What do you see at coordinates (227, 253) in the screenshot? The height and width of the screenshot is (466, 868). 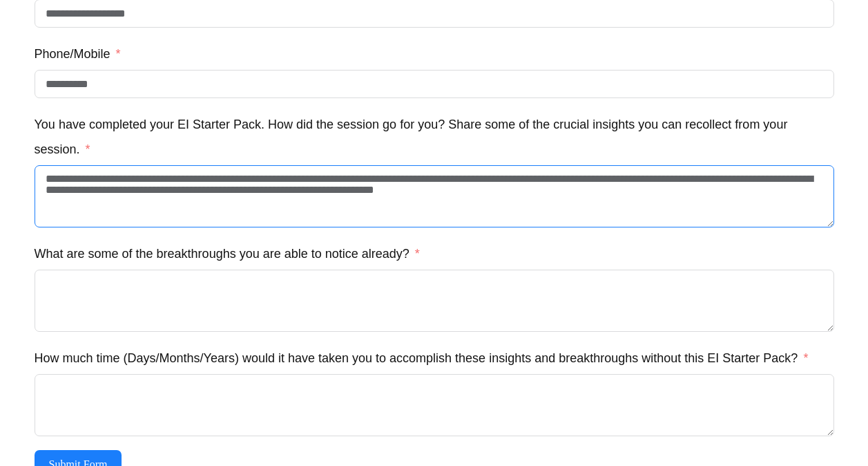 I see `label: What are some of the breakthroughs you are able to notice already?` at bounding box center [227, 253].